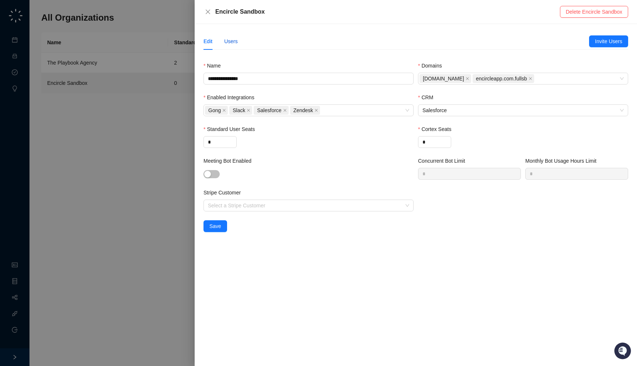 The image size is (637, 366). Describe the element at coordinates (231, 129) in the screenshot. I see `label: Standard User Seats` at that location.